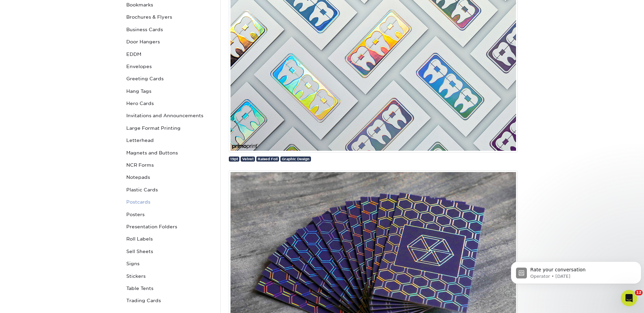  What do you see at coordinates (169, 128) in the screenshot?
I see `a: Large Format Printing` at bounding box center [169, 128].